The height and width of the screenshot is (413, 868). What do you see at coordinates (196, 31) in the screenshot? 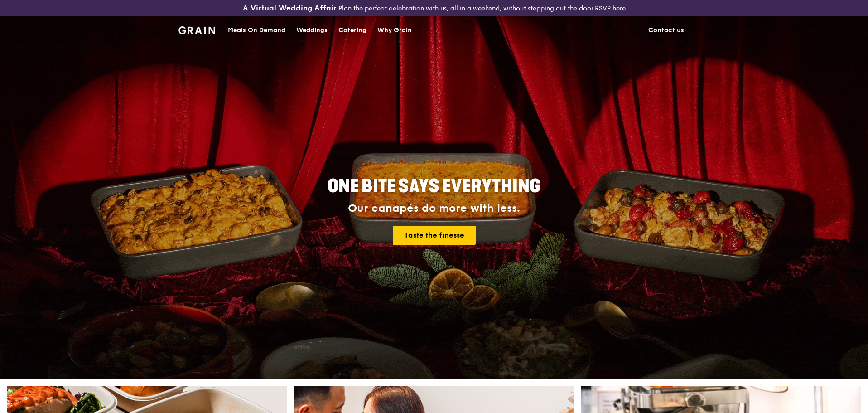
I see `img: Grain` at bounding box center [196, 31].